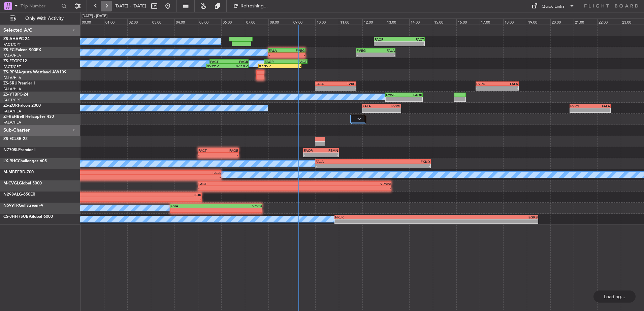 Image resolution: width=644 pixels, height=311 pixels. I want to click on div: FSIA, so click(193, 206).